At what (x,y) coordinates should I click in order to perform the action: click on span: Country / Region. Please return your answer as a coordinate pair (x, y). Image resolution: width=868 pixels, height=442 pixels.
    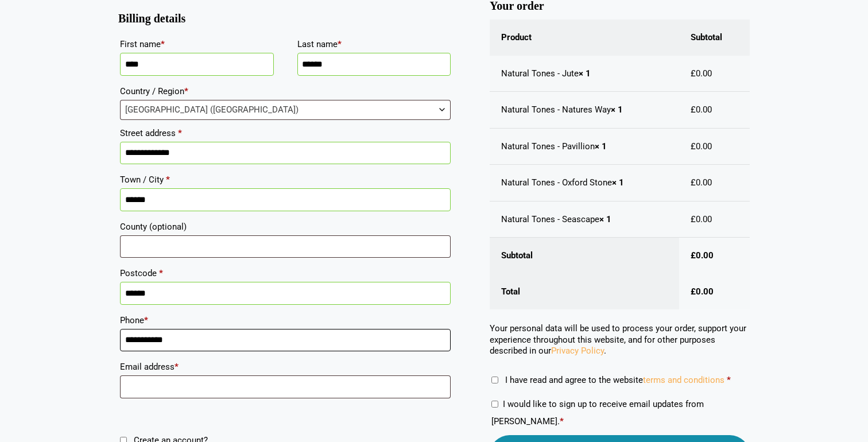
    Looking at the image, I should click on (285, 109).